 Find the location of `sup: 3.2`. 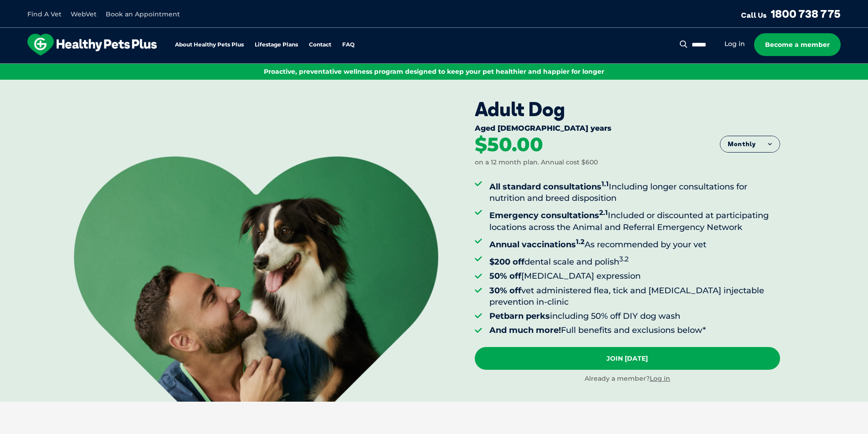

sup: 3.2 is located at coordinates (624, 259).